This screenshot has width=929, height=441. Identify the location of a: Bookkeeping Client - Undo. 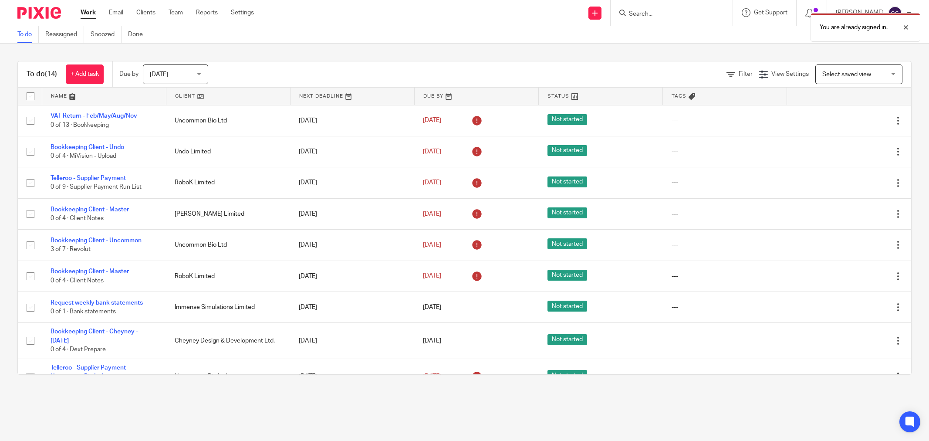
(87, 147).